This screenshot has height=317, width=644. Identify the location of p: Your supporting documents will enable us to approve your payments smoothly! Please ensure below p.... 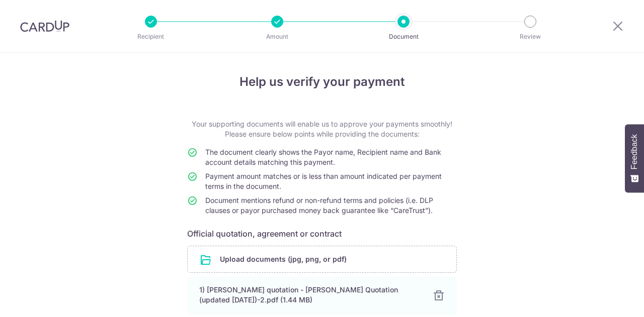
(322, 129).